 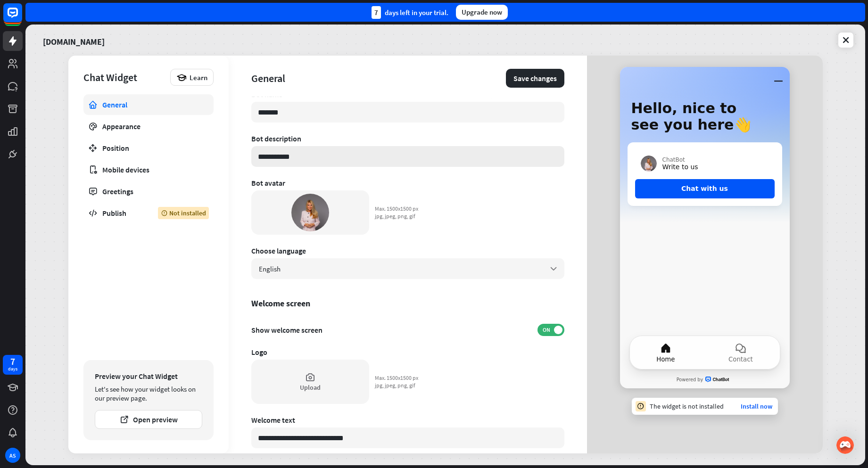 I want to click on span: ChatBot, so click(x=719, y=380).